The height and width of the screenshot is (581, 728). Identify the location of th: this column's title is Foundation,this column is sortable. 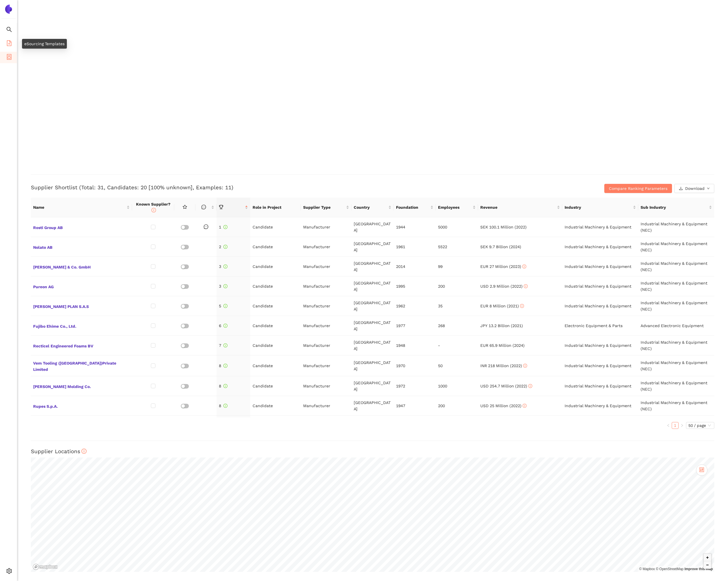
(415, 208).